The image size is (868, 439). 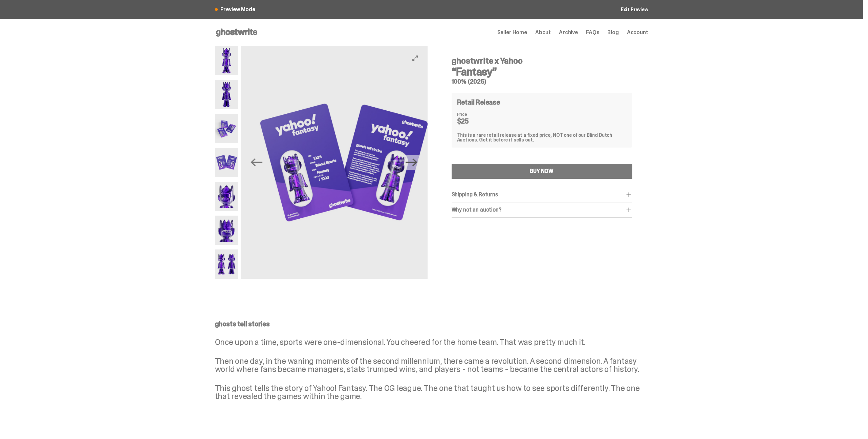 I want to click on span: FAQs, so click(x=592, y=33).